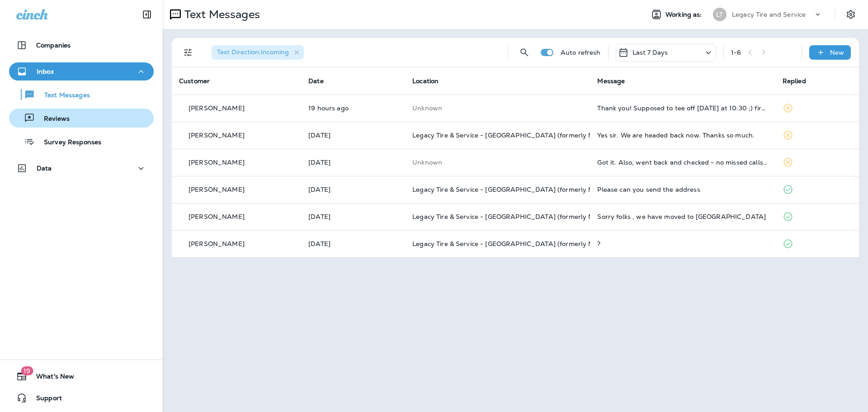 This screenshot has height=412, width=868. What do you see at coordinates (147, 14) in the screenshot?
I see `button: Collapse Sidebar` at bounding box center [147, 14].